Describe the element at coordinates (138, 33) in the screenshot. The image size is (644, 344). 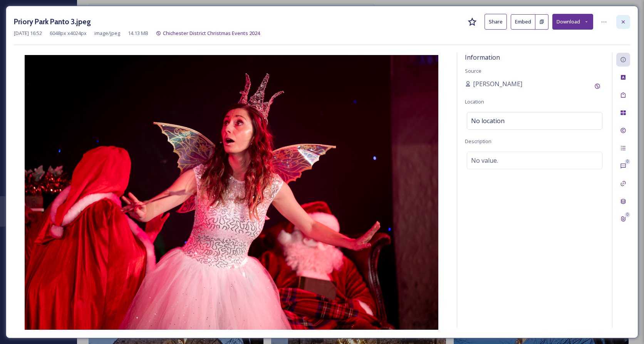
I see `span: 14.13 MB` at that location.